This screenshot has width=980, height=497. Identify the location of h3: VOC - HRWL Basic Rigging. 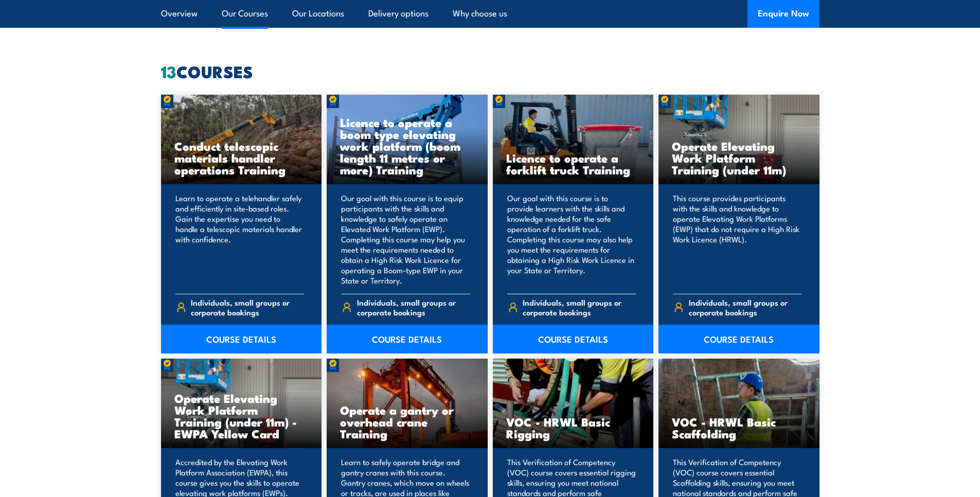
(573, 427).